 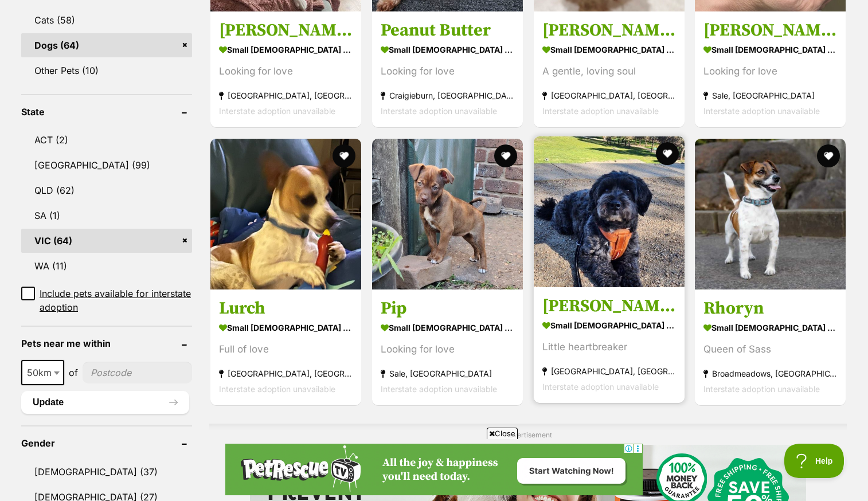 What do you see at coordinates (609, 72) in the screenshot?
I see `div: A gentle, loving soul` at bounding box center [609, 72].